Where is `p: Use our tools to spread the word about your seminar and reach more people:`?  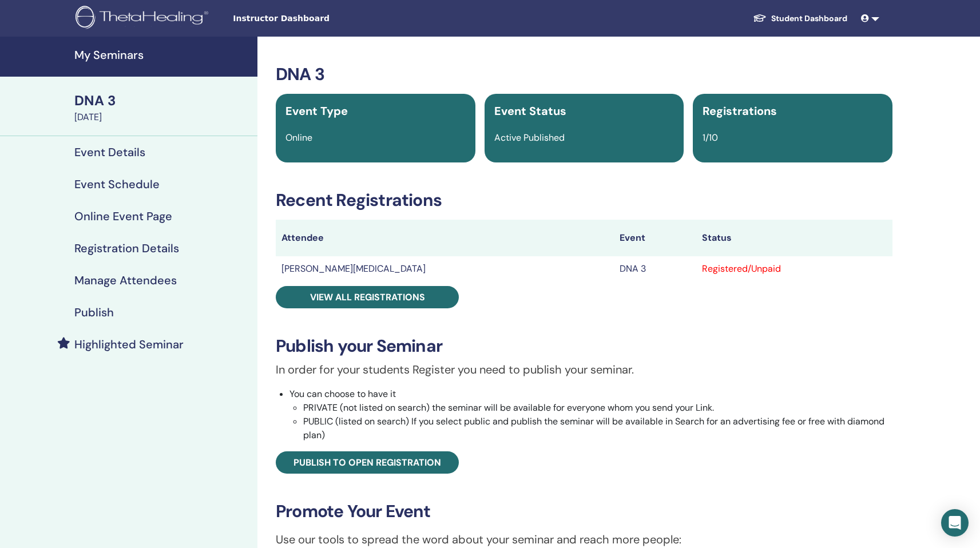 p: Use our tools to spread the word about your seminar and reach more people: is located at coordinates (584, 540).